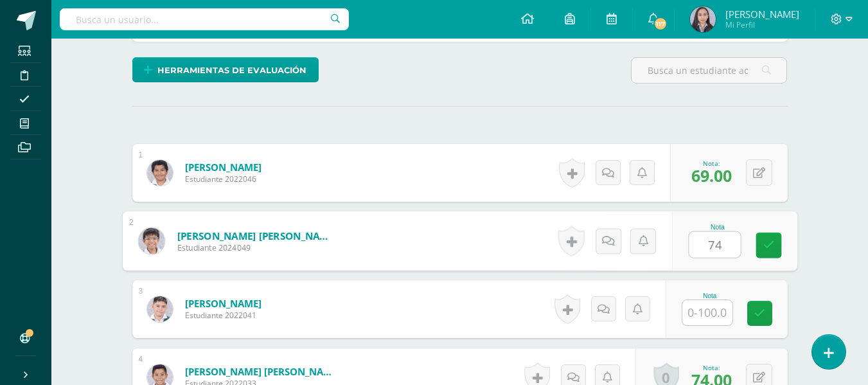  I want to click on span: Estudiante 2024049, so click(255, 248).